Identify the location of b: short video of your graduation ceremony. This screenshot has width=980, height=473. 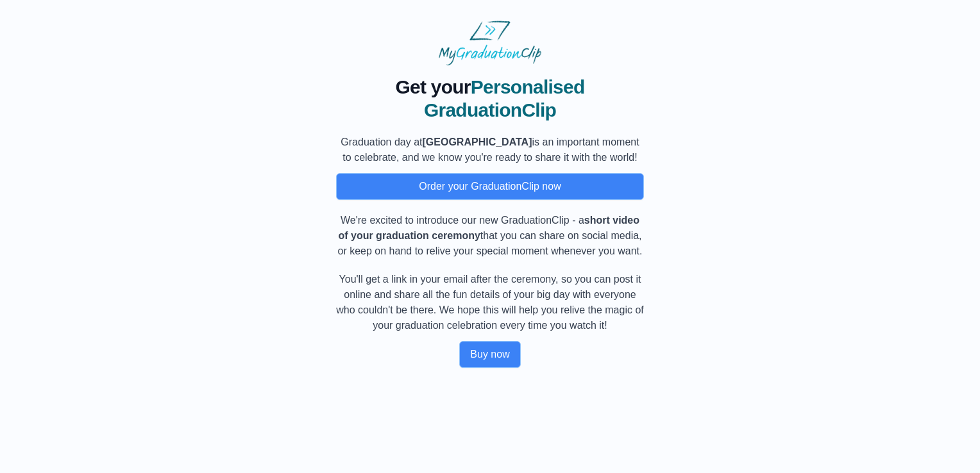
(489, 228).